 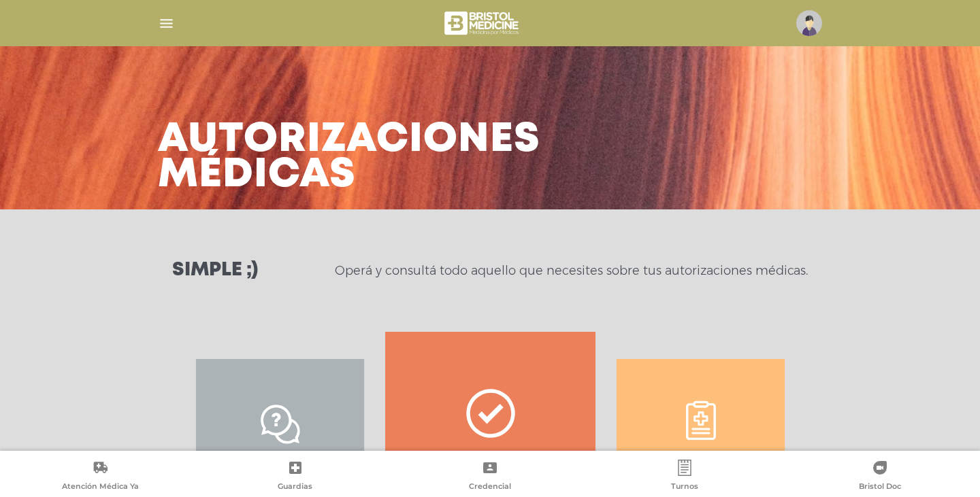 What do you see at coordinates (880, 477) in the screenshot?
I see `a: Bristol Doc` at bounding box center [880, 477].